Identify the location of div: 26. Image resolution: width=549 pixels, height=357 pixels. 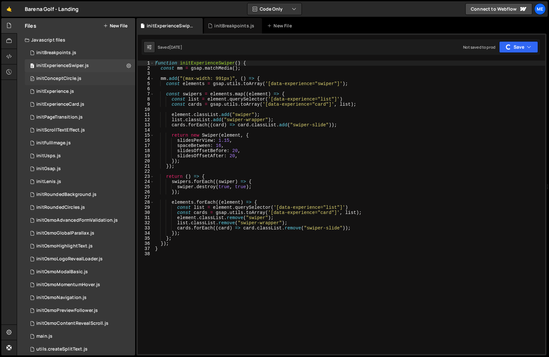
(146, 192).